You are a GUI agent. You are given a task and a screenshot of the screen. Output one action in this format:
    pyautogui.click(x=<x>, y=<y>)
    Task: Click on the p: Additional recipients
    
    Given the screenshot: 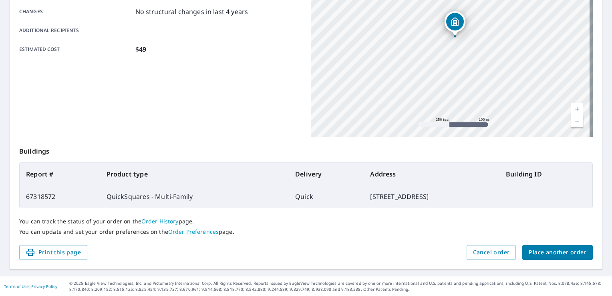 What is the action you would take?
    pyautogui.click(x=76, y=30)
    